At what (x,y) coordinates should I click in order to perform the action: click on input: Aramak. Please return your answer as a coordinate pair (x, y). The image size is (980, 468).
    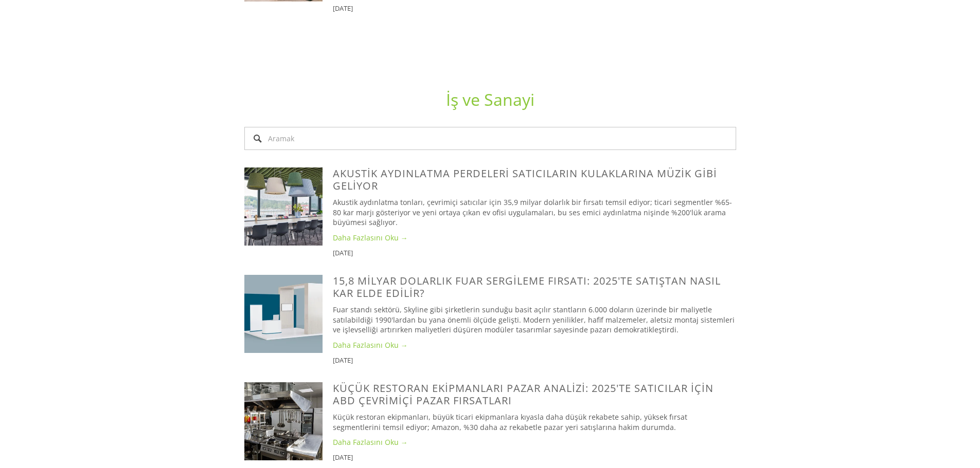
    Looking at the image, I should click on (490, 138).